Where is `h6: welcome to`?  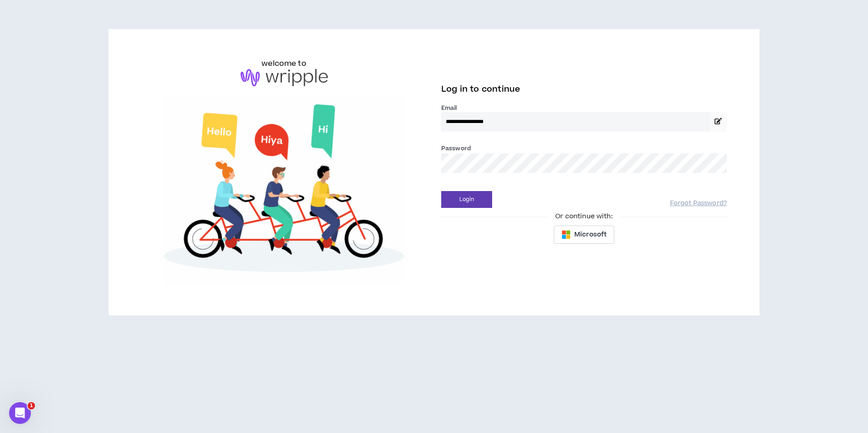 h6: welcome to is located at coordinates (284, 63).